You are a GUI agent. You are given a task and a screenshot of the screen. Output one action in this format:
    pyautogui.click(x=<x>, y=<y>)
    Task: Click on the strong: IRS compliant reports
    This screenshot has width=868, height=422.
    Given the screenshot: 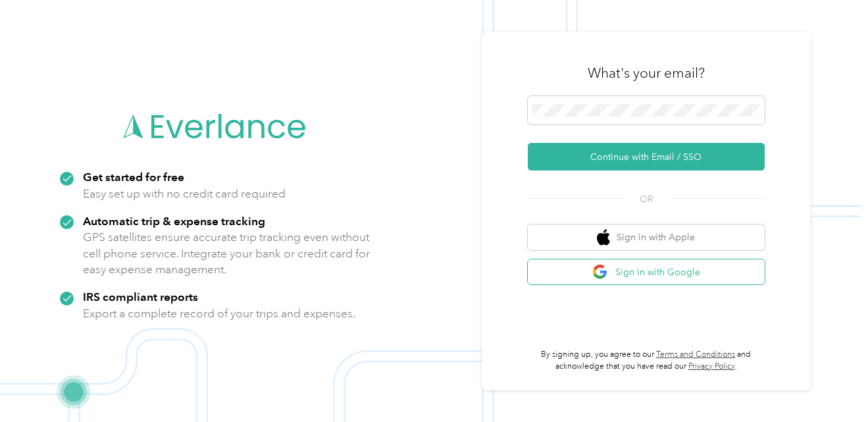 What is the action you would take?
    pyautogui.click(x=140, y=296)
    